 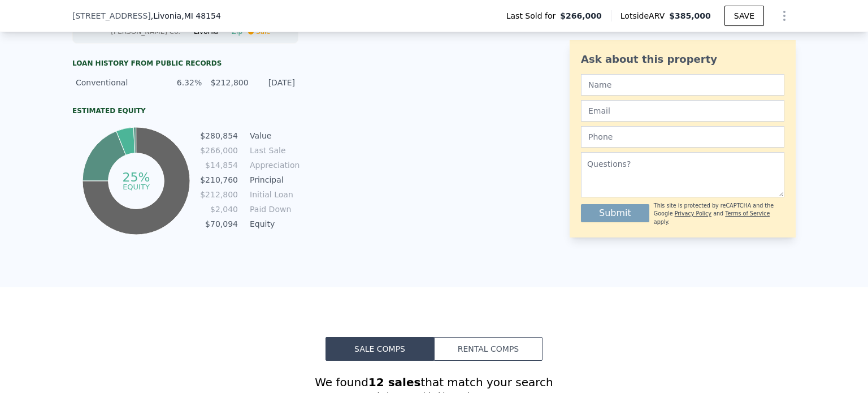 I want to click on td: Value, so click(x=273, y=136).